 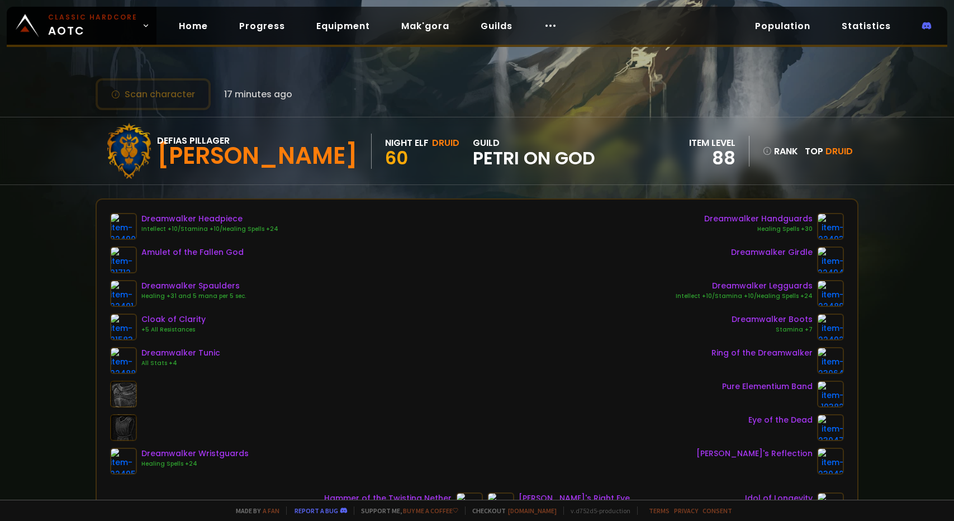 What do you see at coordinates (831, 428) in the screenshot?
I see `img: item-23047` at bounding box center [831, 428].